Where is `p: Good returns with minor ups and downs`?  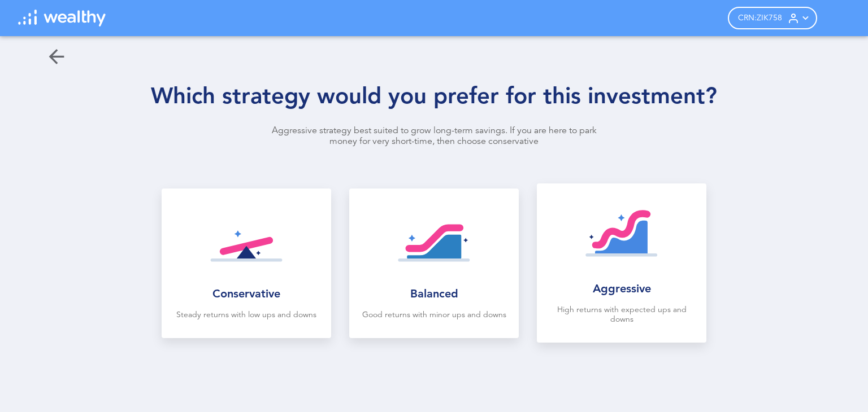 p: Good returns with minor ups and downs is located at coordinates (434, 315).